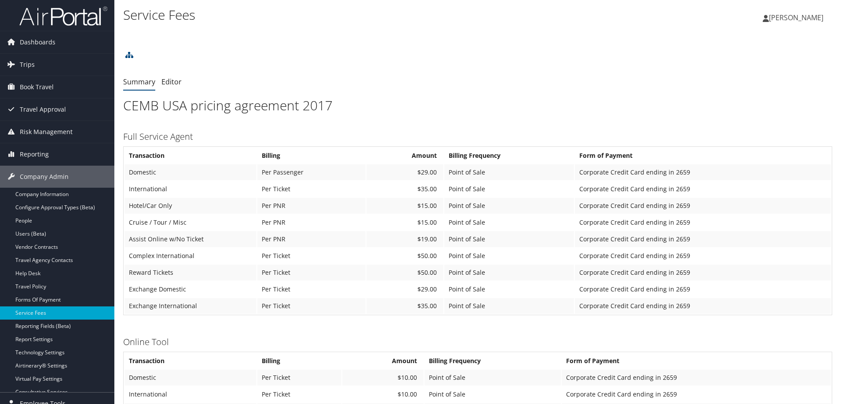 The width and height of the screenshot is (841, 404). I want to click on span: Dashboards, so click(37, 42).